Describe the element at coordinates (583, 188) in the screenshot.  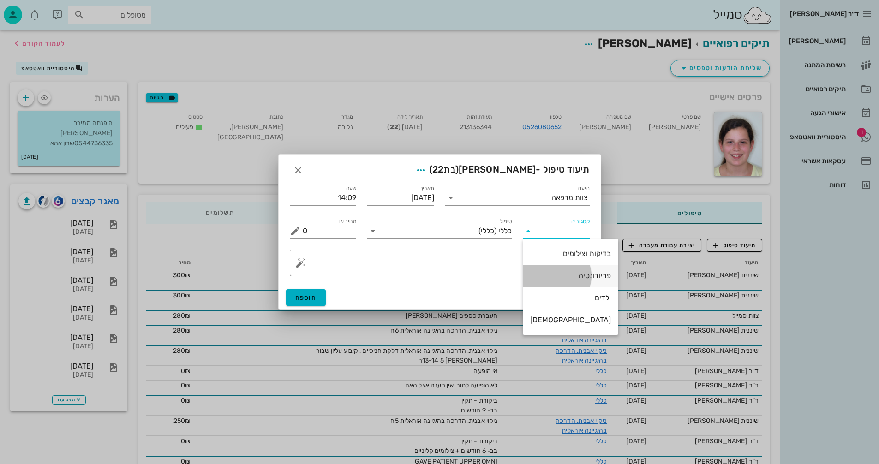
I see `label: תיעוד` at that location.